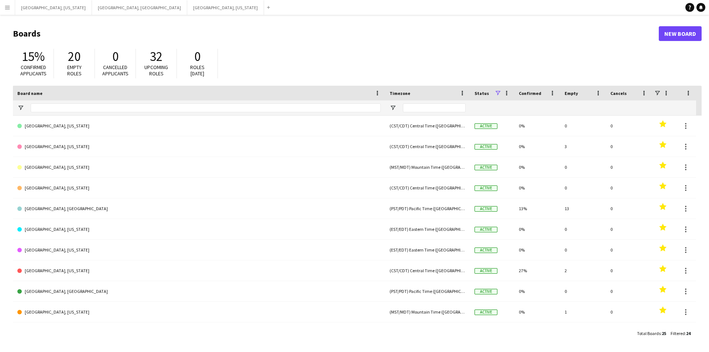  Describe the element at coordinates (688, 333) in the screenshot. I see `span: 24` at that location.